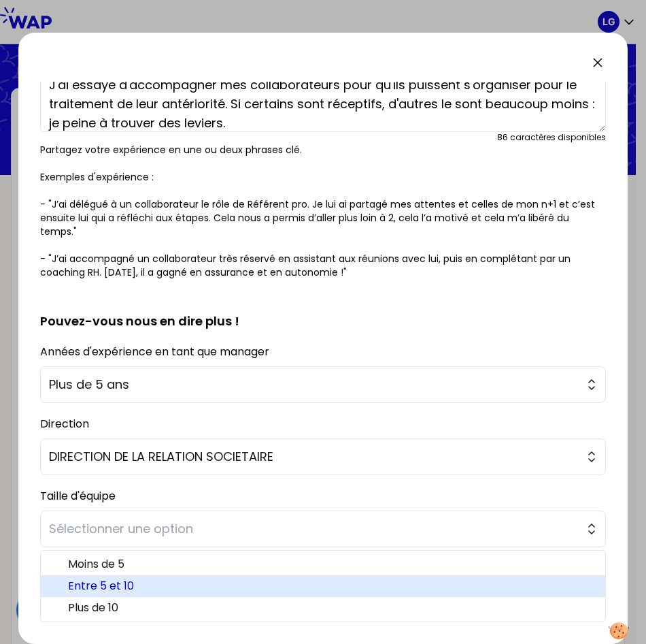 This screenshot has height=644, width=646. Describe the element at coordinates (331, 564) in the screenshot. I see `span: Moins de 5` at that location.